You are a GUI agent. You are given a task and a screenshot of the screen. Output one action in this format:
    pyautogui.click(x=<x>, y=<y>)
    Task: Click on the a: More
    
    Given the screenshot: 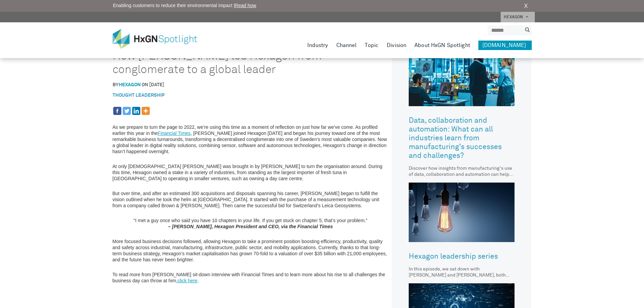 What is the action you would take?
    pyautogui.click(x=146, y=111)
    